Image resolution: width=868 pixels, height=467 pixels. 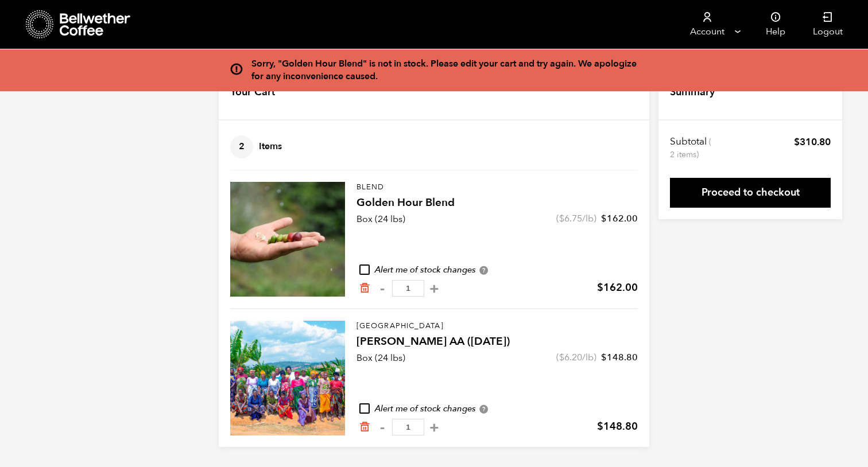 What do you see at coordinates (450, 70) in the screenshot?
I see `div: Sorry, "Golden Hour Blend" is not in stock. Please edit your cart and try again. We apologize for...` at bounding box center [450, 70].